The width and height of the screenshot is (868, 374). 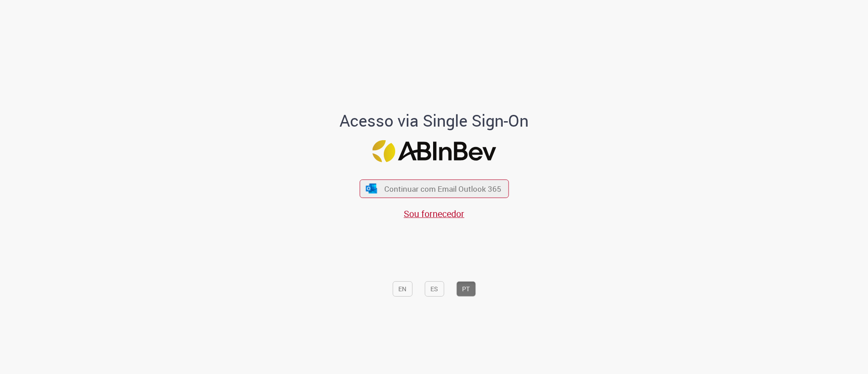 I want to click on button: ícone Azure/Microsoft 360 Continuar com Email Outlook 365, so click(x=434, y=188).